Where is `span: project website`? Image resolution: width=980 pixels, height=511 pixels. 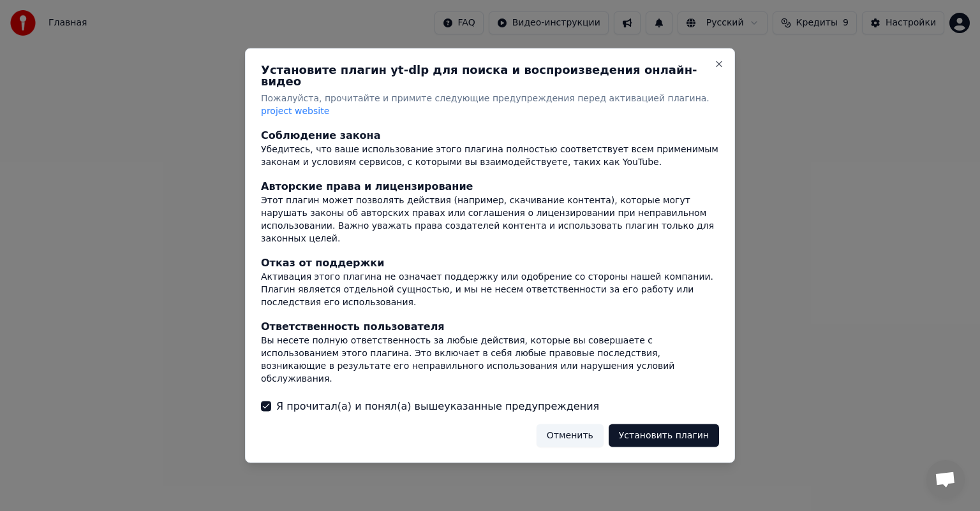
span: project website is located at coordinates (295, 111).